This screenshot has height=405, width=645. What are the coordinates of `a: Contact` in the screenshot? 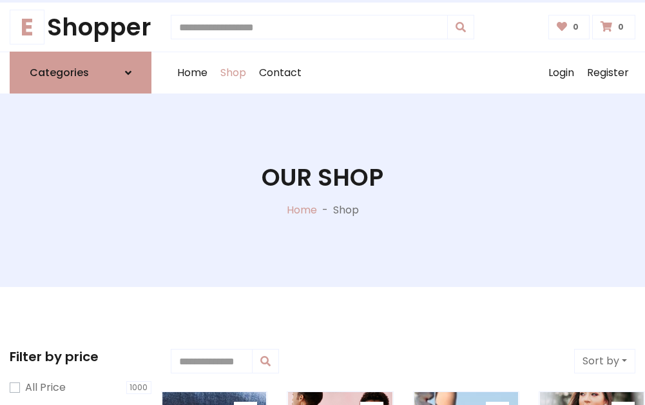 It's located at (280, 73).